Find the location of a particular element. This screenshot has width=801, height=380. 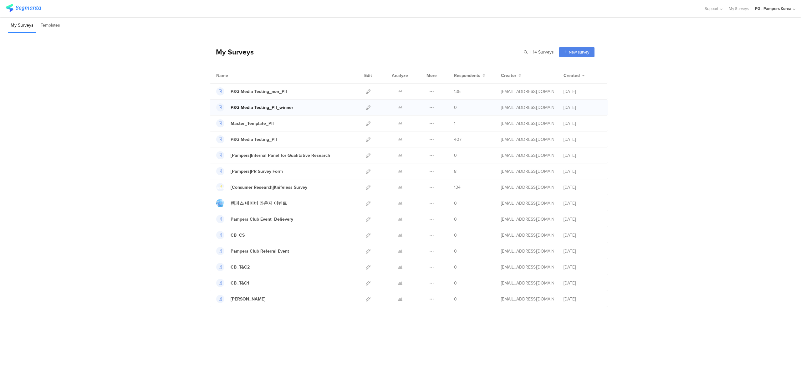

li: Templates is located at coordinates (50, 25).